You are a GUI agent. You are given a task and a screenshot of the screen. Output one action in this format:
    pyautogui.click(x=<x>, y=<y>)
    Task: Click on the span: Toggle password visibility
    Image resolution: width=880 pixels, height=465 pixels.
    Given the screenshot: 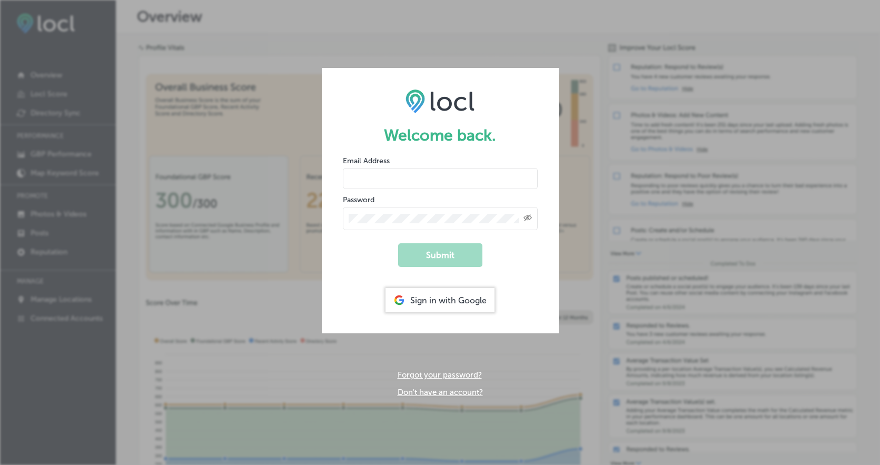 What is the action you would take?
    pyautogui.click(x=528, y=219)
    